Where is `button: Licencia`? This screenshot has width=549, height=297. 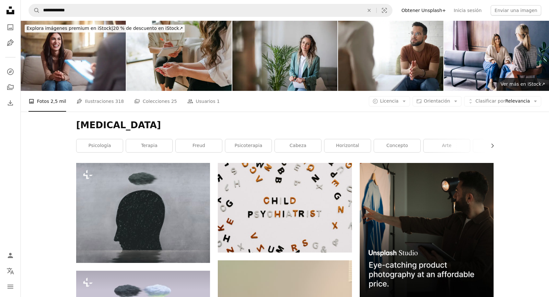 button: Licencia is located at coordinates (389, 101).